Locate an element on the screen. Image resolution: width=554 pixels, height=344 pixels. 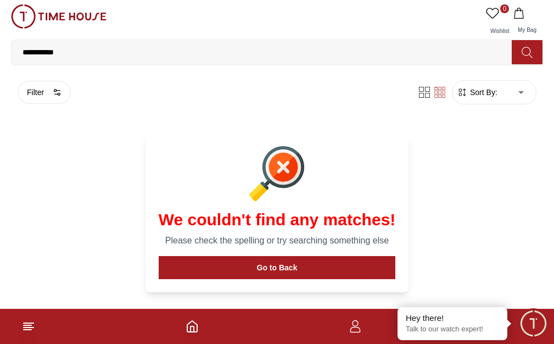
a: 0Wishlist is located at coordinates (497, 22).